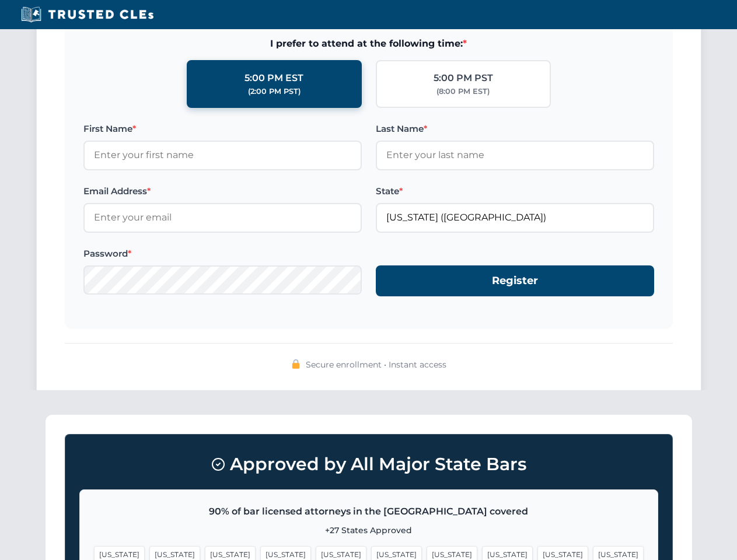 This screenshot has height=560, width=737. I want to click on label: First Name, so click(222, 129).